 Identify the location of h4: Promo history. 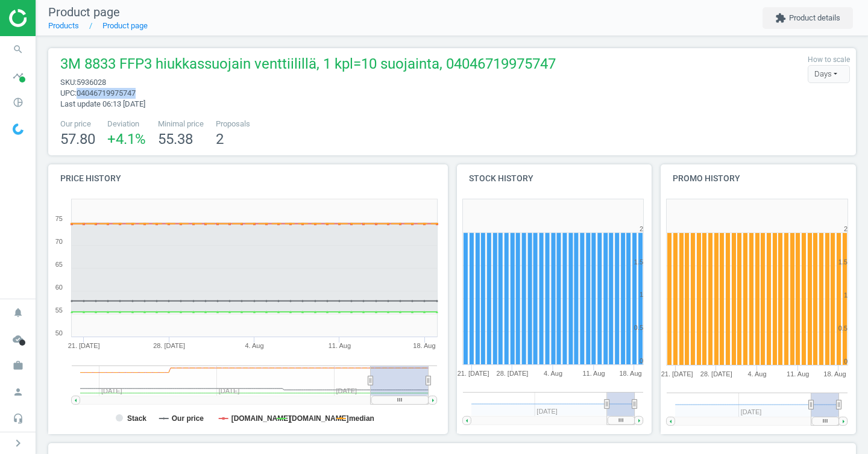
(758, 178).